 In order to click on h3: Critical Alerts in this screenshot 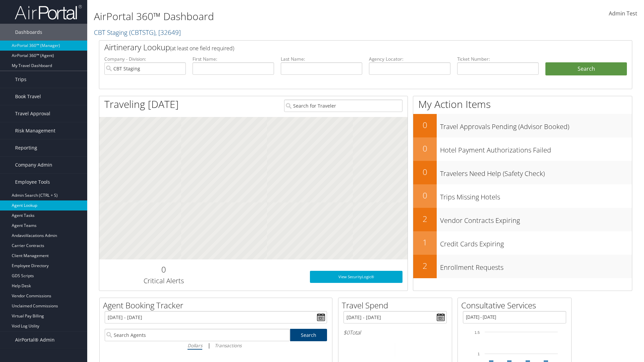, I will do `click(163, 281)`.